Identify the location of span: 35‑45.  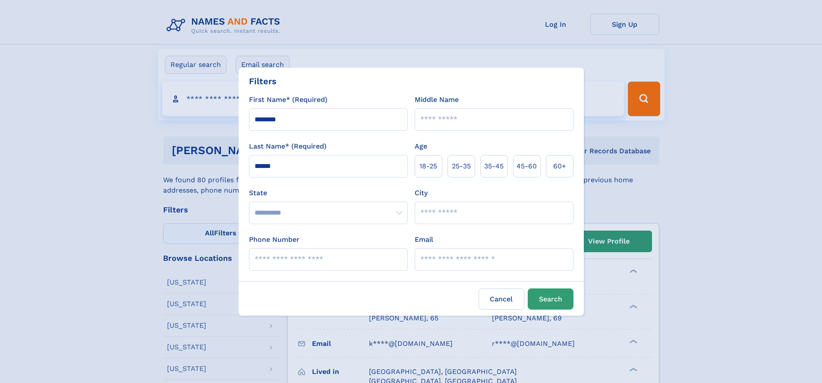
(494, 166).